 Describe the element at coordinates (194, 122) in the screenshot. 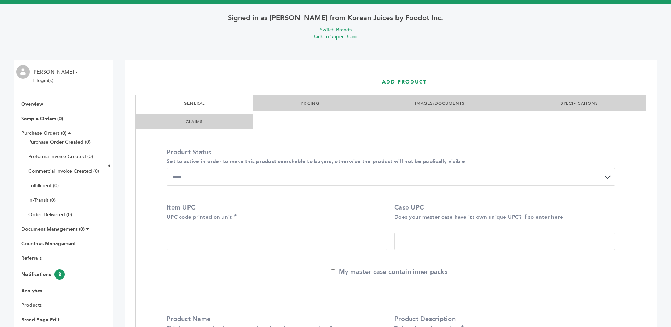

I see `a: CLAIMS` at that location.